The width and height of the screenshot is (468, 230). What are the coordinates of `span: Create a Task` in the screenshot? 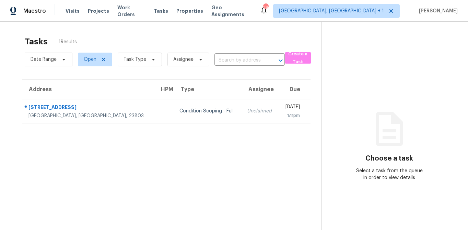 It's located at (298, 58).